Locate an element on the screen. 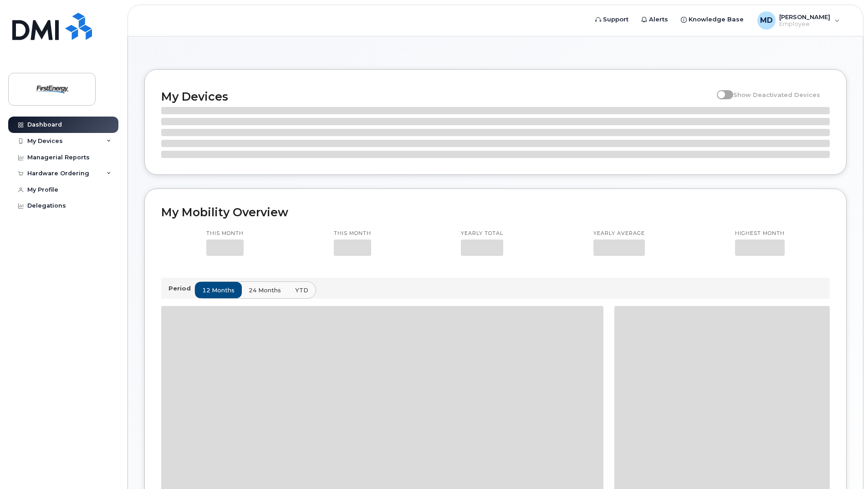  p: Period is located at coordinates (181, 288).